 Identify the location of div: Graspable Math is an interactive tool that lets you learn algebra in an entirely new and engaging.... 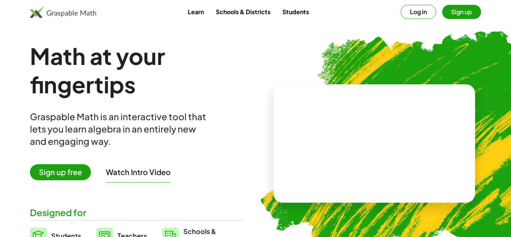
(120, 129).